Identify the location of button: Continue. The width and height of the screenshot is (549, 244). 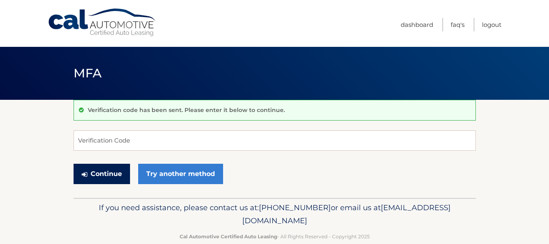
(102, 174).